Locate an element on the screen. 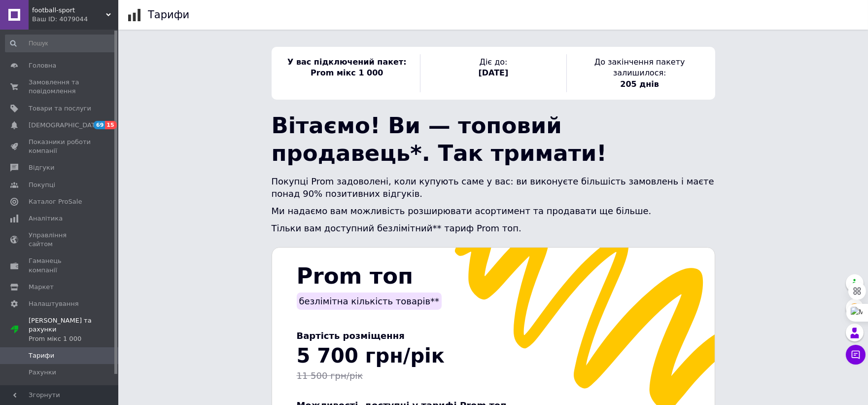 Image resolution: width=868 pixels, height=405 pixels. span: безлімітна кількість товарів** is located at coordinates (369, 301).